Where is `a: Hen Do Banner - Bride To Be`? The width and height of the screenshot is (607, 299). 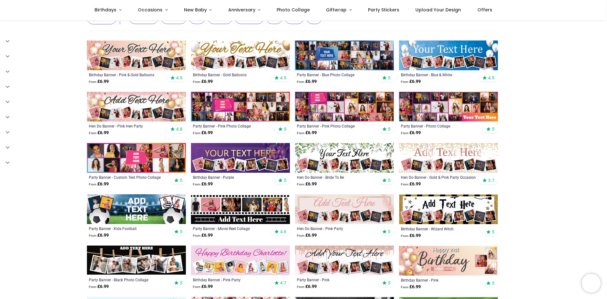 a: Hen Do Banner - Bride To Be is located at coordinates (335, 177).